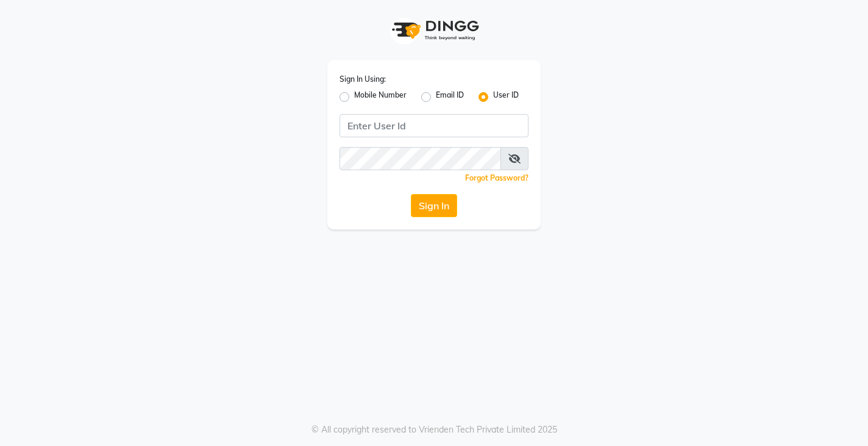 Image resolution: width=868 pixels, height=446 pixels. Describe the element at coordinates (434, 30) in the screenshot. I see `img: logo1.svg` at that location.